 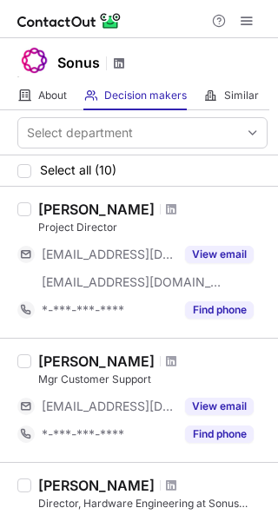 What do you see at coordinates (52, 96) in the screenshot?
I see `span: About` at bounding box center [52, 96].